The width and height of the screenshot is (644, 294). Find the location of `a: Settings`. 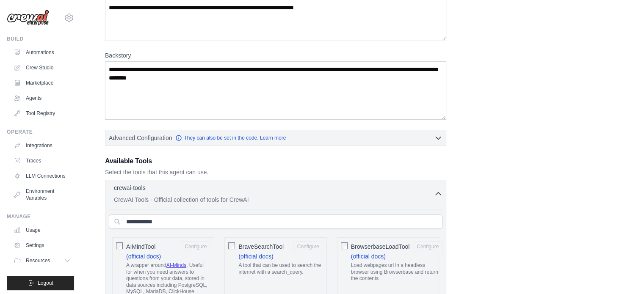

a: Settings is located at coordinates (42, 245).